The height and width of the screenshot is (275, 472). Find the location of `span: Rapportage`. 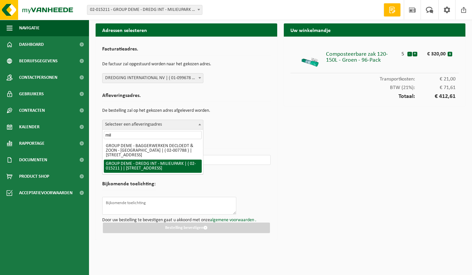

span: Rapportage is located at coordinates (32, 143).